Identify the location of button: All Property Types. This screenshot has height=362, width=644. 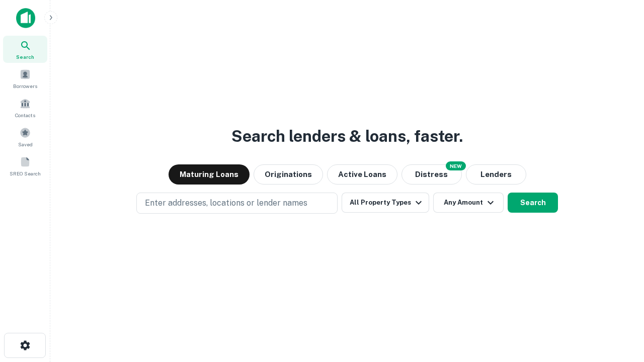
(386, 203).